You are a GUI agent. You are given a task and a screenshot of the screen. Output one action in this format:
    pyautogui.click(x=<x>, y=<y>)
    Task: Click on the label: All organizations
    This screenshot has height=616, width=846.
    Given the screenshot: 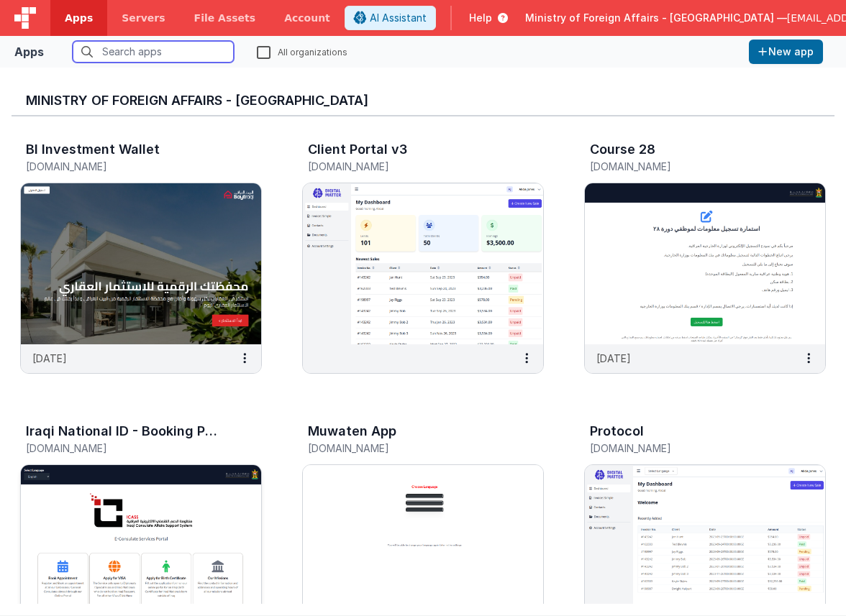 What is the action you would take?
    pyautogui.click(x=302, y=51)
    